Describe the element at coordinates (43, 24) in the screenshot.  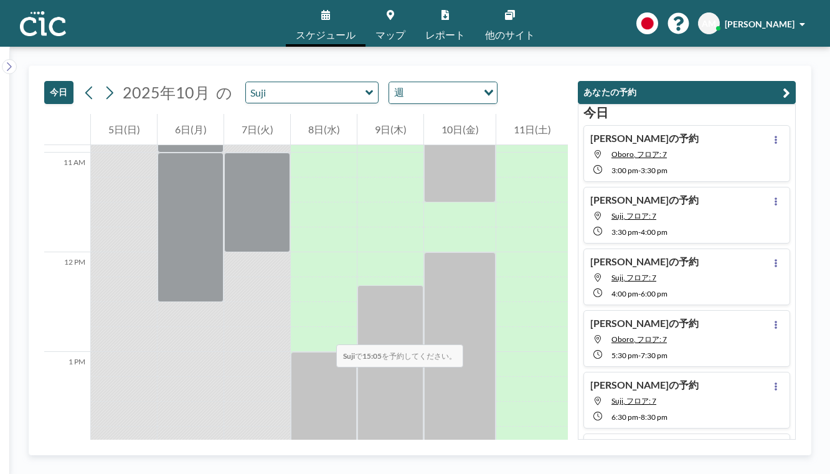
I see `img: organization-logo` at that location.